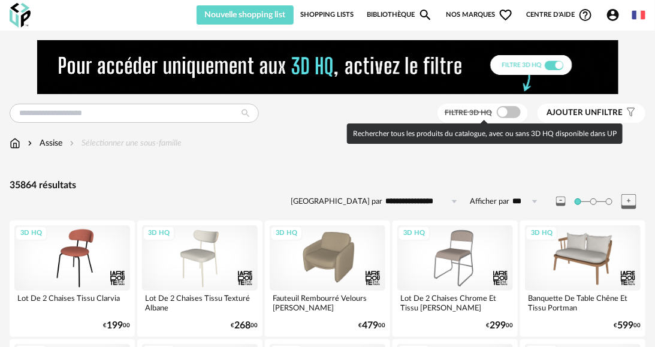 This screenshot has width=655, height=347. Describe the element at coordinates (571, 113) in the screenshot. I see `span: Ajouter un` at that location.